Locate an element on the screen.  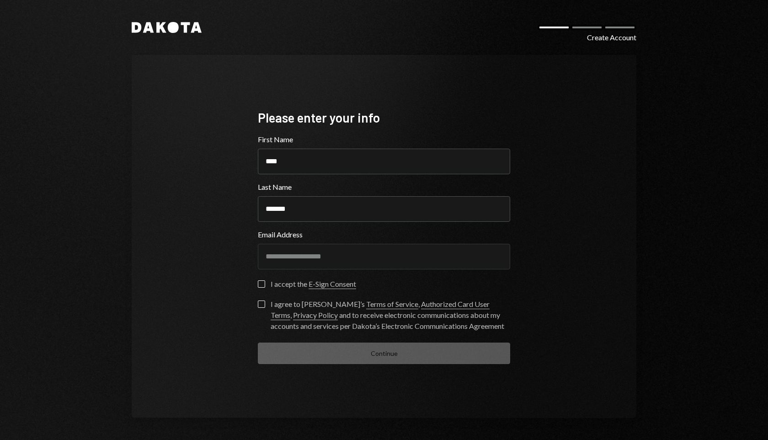
label: Last Name is located at coordinates (384, 187).